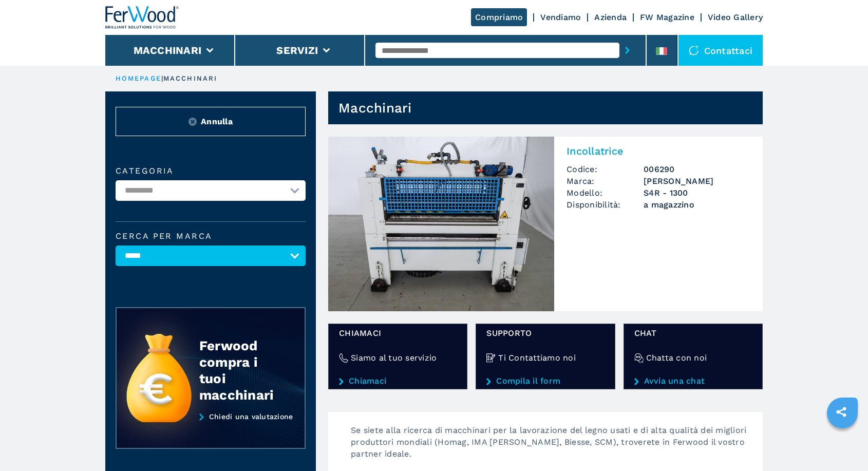 The image size is (868, 471). Describe the element at coordinates (398, 381) in the screenshot. I see `a: Chiamaci` at that location.